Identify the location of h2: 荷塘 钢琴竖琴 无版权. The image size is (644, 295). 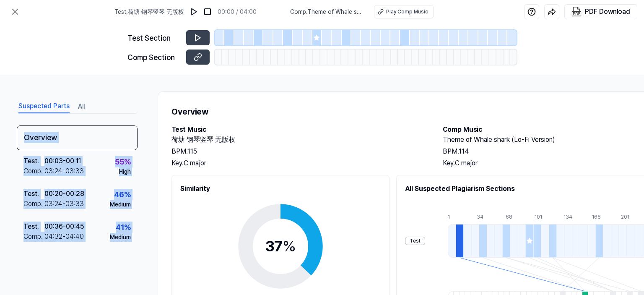
(298, 139).